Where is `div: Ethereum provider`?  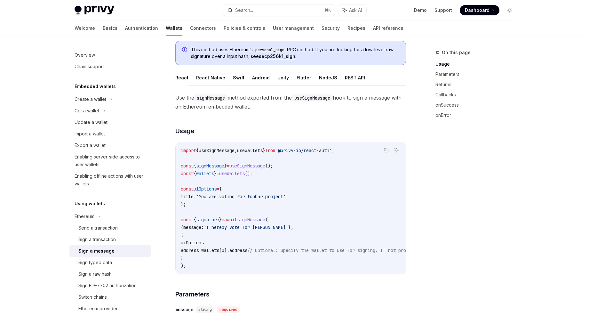 div: Ethereum provider is located at coordinates (98, 308).